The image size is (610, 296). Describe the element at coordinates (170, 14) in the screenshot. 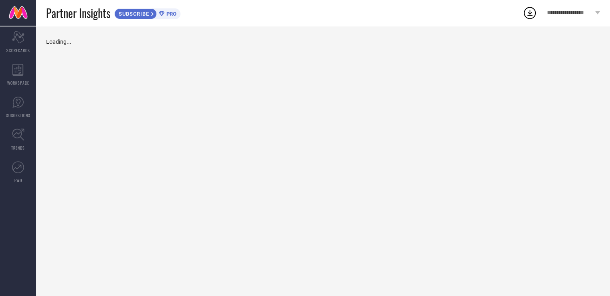

I see `span: PRO` at that location.